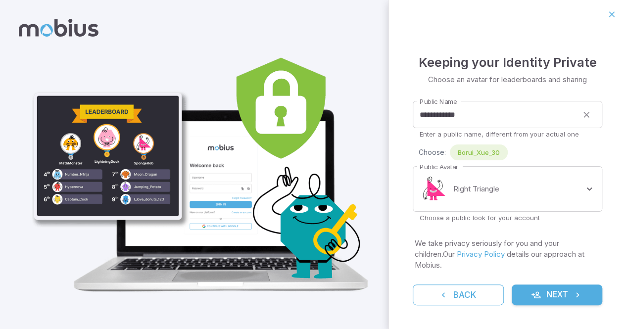 Image resolution: width=626 pixels, height=329 pixels. Describe the element at coordinates (202, 163) in the screenshot. I see `img: parent_3-illustration` at that location.